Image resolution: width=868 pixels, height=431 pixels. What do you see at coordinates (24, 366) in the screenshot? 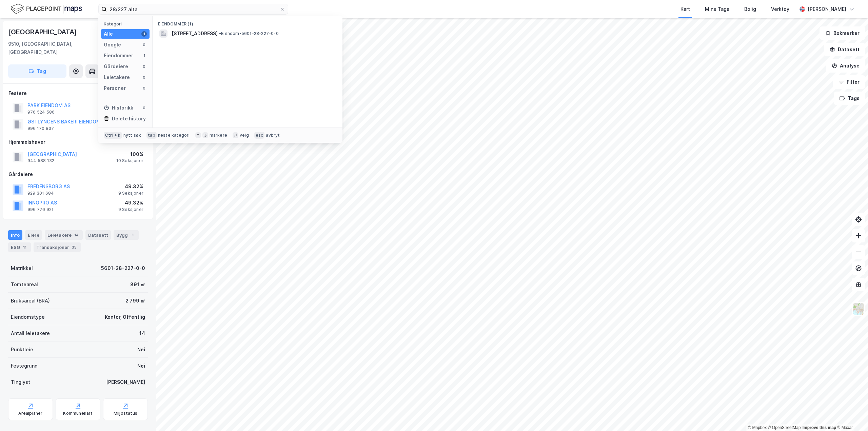
I see `div: Festegrunn` at bounding box center [24, 366].